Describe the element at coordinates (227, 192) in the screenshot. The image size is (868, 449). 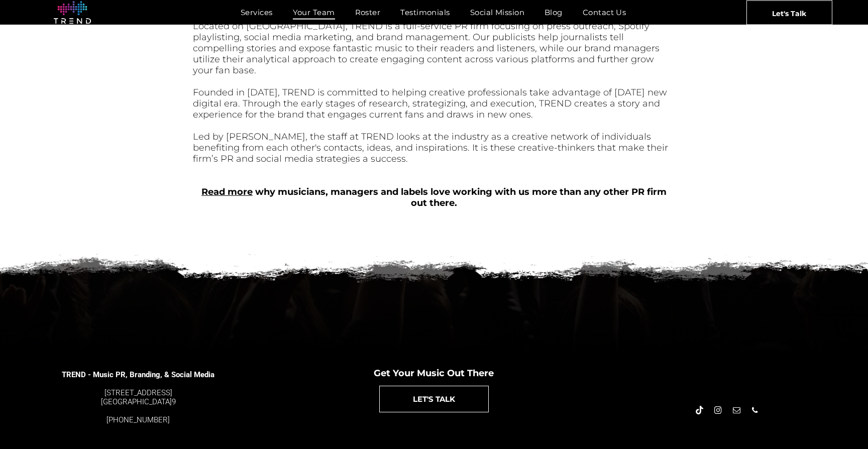
I see `a: Read more` at that location.